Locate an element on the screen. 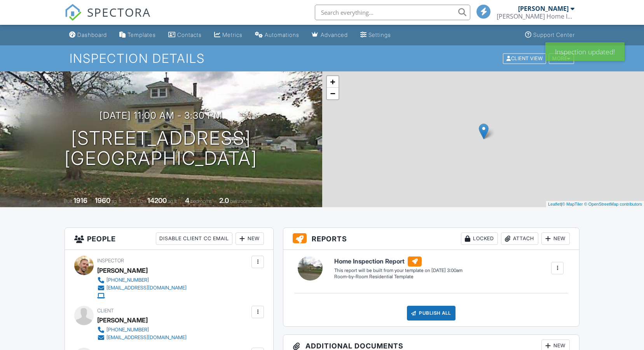  div: Publish All is located at coordinates (431, 313).